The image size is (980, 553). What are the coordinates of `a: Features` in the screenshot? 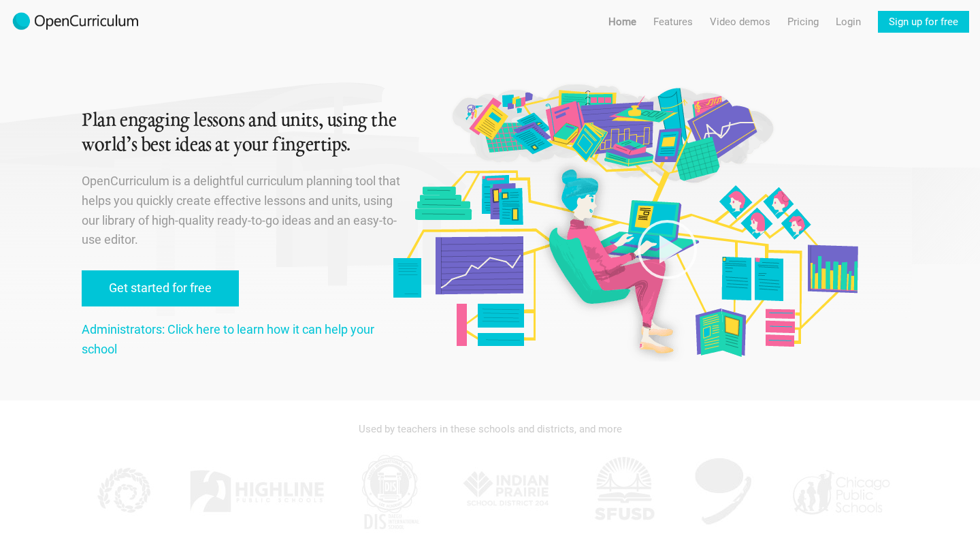 It's located at (673, 22).